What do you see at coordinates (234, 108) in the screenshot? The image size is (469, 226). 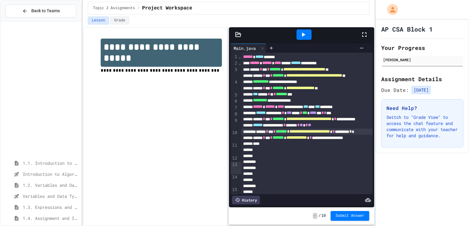 I see `div: 7` at bounding box center [234, 108].